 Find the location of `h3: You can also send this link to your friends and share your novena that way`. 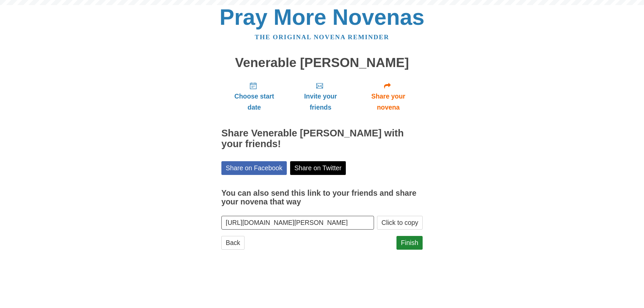

h3: You can also send this link to your friends and share your novena that way is located at coordinates (322, 197).